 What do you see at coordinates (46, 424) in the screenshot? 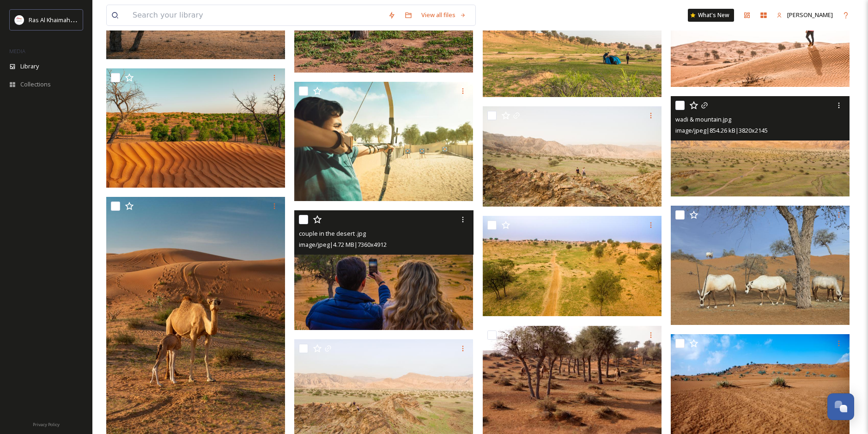
I see `a: Privacy Policy` at bounding box center [46, 424].